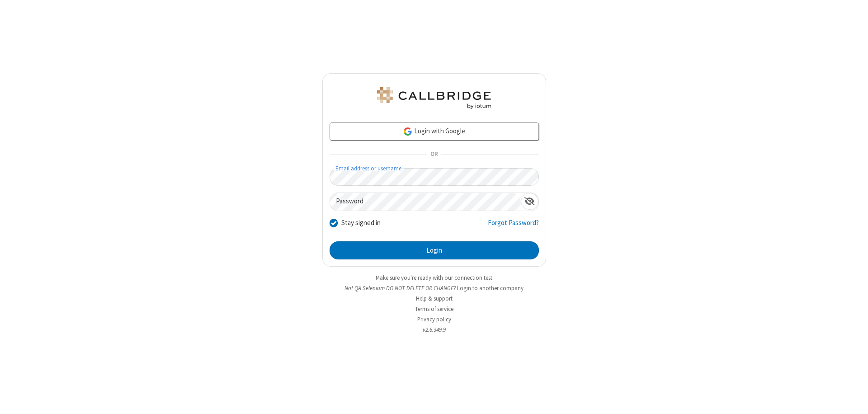 This screenshot has width=868, height=414. I want to click on span: OR, so click(434, 155).